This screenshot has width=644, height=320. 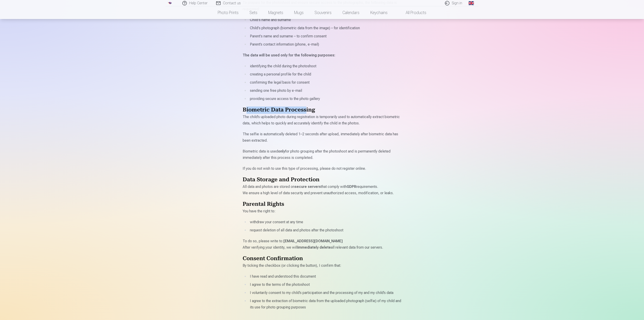 I want to click on p: All data and photos are stored on that comply with requirements. We ensure a high level of data s..., so click(x=322, y=190).